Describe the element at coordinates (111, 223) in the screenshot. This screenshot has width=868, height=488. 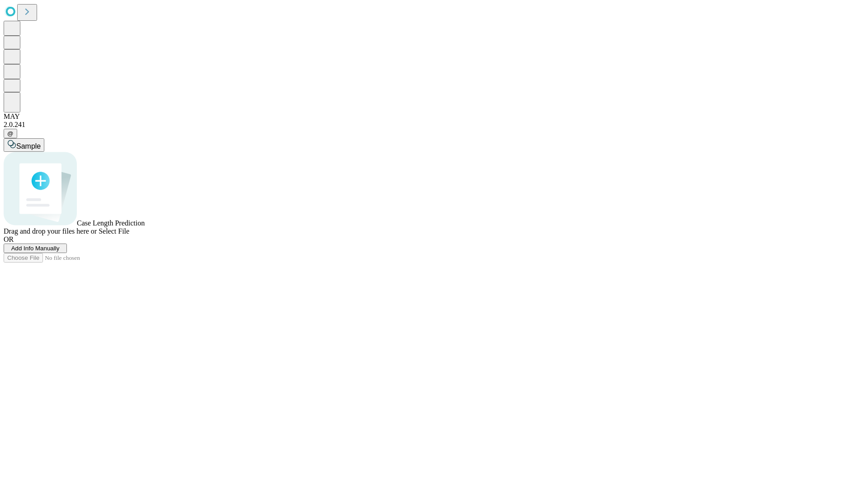
I see `span: Case Length Prediction` at that location.